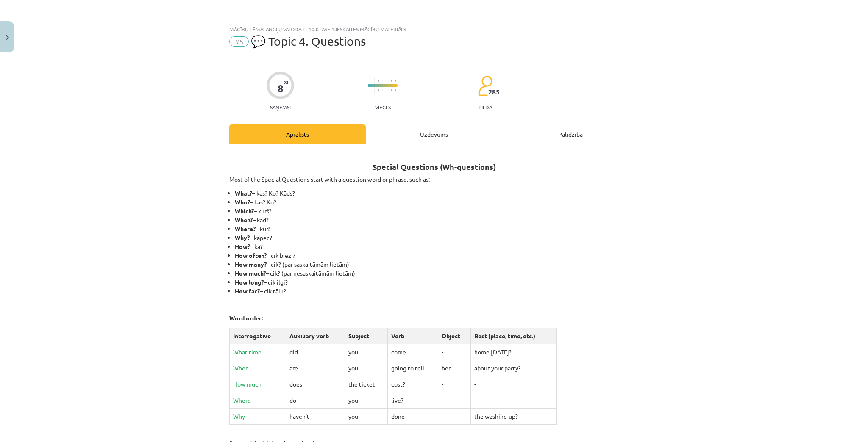 Image resolution: width=868 pixels, height=442 pixels. What do you see at coordinates (7, 37) in the screenshot?
I see `img: icon-close-lesson-0947bae3869378f0d4975bcd49f059093ad1ed9edebbc8119c70593378902aed.svg` at bounding box center [7, 37].